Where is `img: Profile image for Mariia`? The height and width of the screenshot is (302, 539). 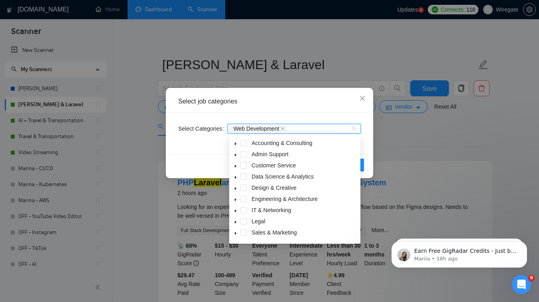 img: Profile image for Mariia is located at coordinates (24, 30).